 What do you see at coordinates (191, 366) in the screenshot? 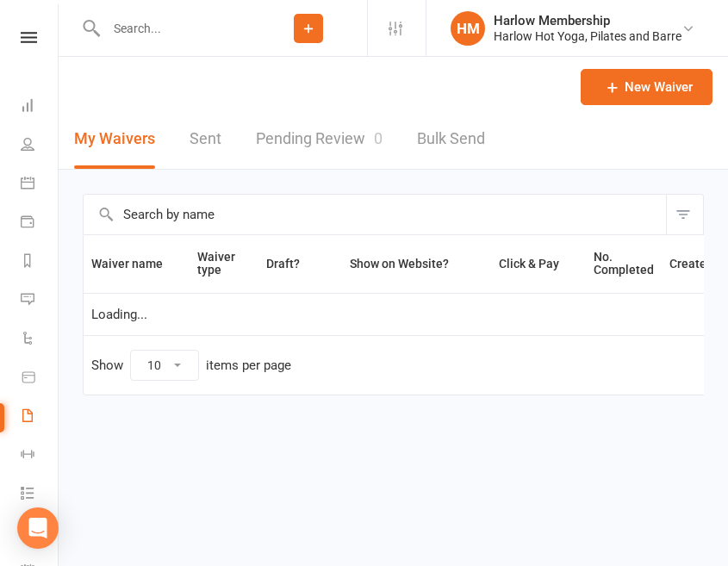
I see `div: Show` at bounding box center [191, 366].